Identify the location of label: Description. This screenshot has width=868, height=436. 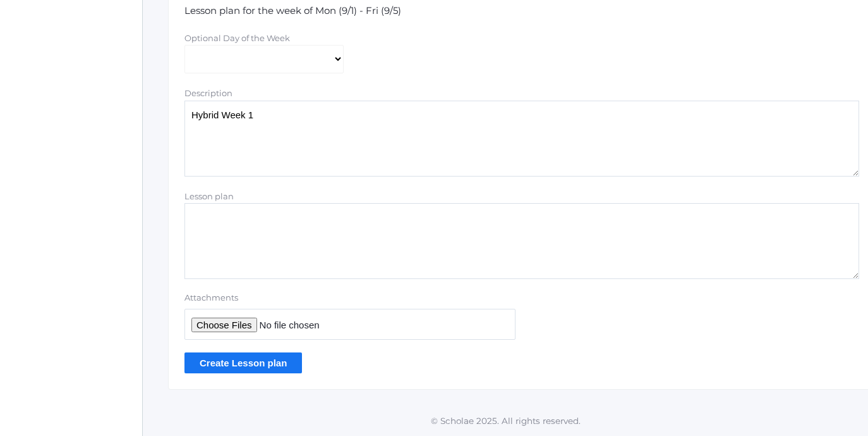
(209, 93).